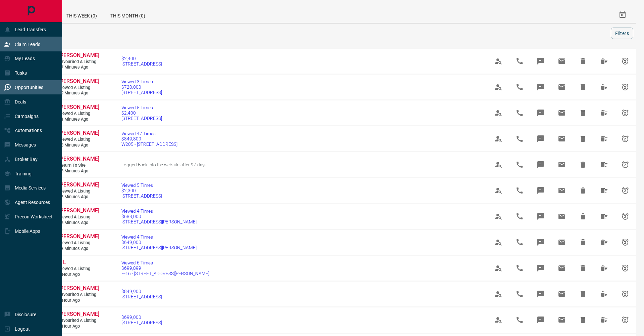 This screenshot has height=336, width=644. Describe the element at coordinates (142, 185) in the screenshot. I see `span: Viewed 5 Times` at that location.